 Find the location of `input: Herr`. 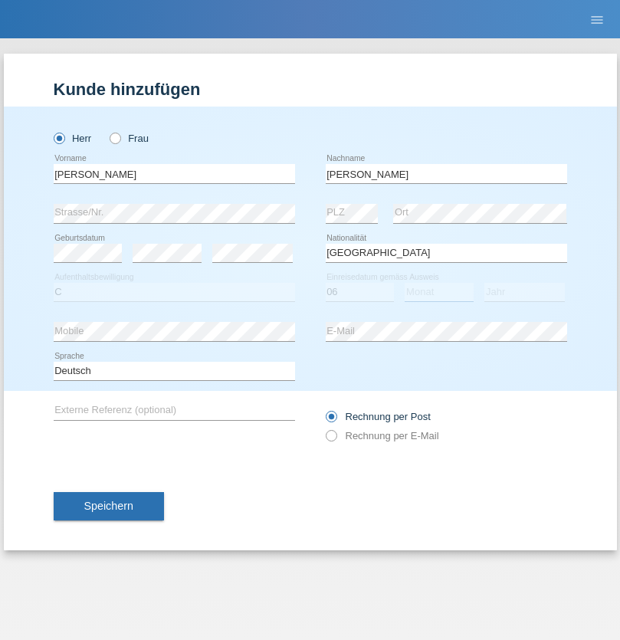

input: Herr is located at coordinates (58, 137).